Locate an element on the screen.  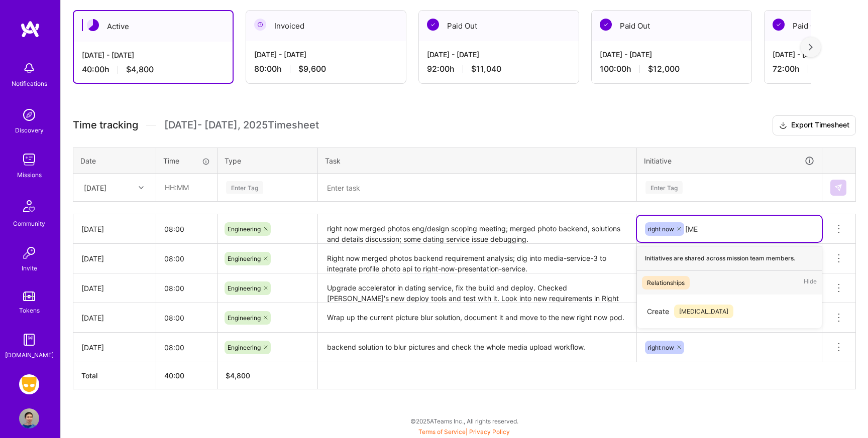
div: Invite is located at coordinates (29, 268).